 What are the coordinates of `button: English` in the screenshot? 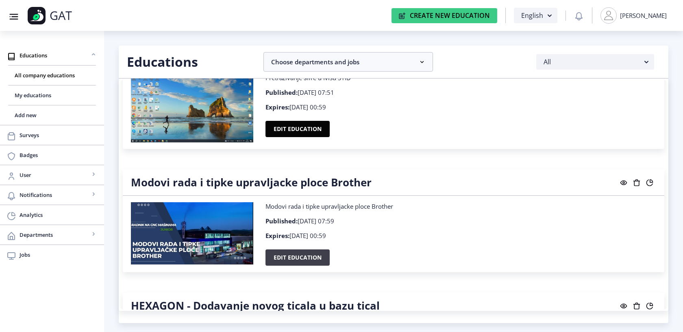 It's located at (535, 15).